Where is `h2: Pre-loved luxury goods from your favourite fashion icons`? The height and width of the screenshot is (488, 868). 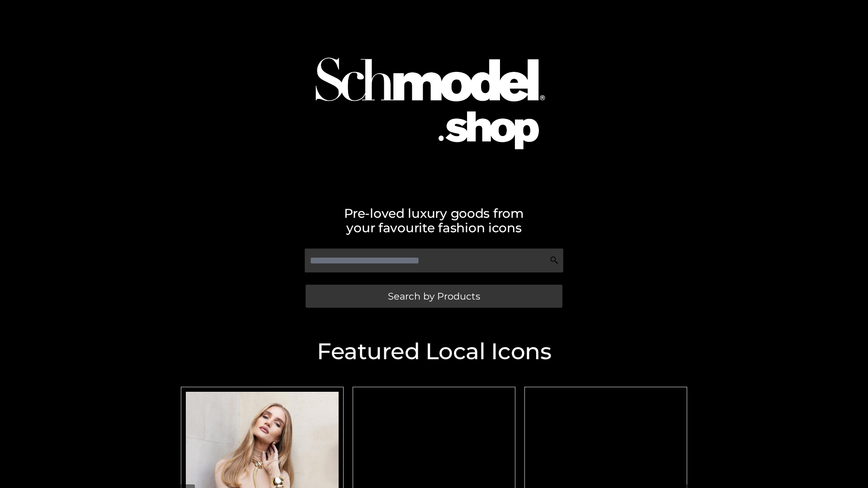 h2: Pre-loved luxury goods from your favourite fashion icons is located at coordinates (434, 221).